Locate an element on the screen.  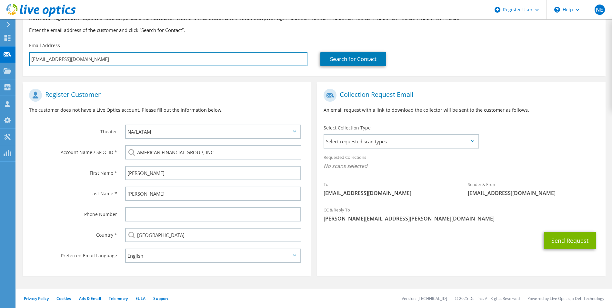
p: The customer does not have a Live Optics account. Please fill out the information below. is located at coordinates (166, 110).